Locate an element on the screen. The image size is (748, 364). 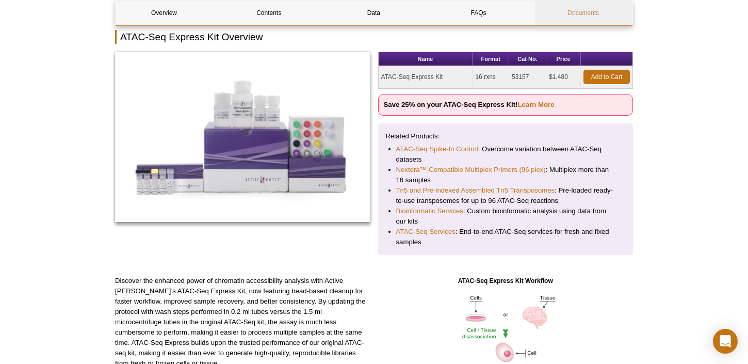
th: Format is located at coordinates (491, 59).